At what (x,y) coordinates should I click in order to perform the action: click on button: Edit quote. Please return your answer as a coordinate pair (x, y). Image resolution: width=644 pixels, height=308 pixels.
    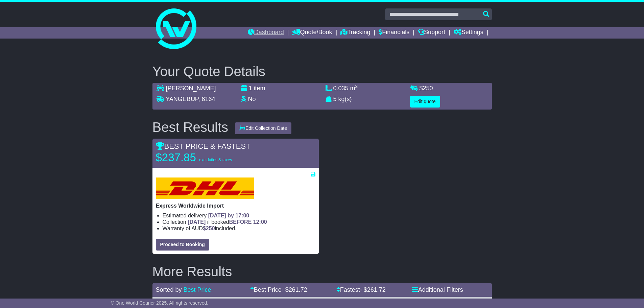
    Looking at the image, I should click on (425, 101).